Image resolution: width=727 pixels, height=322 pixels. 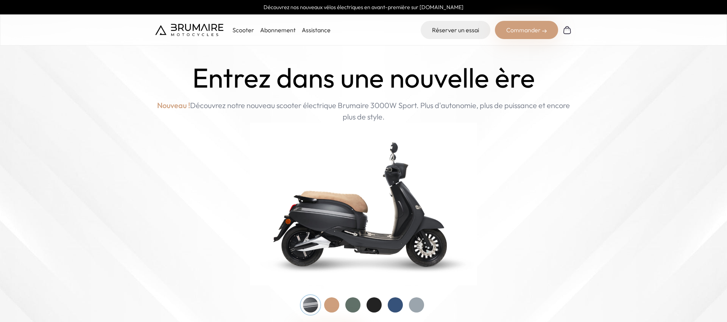 What do you see at coordinates (545, 31) in the screenshot?
I see `img: right-arrow-2.png` at bounding box center [545, 31].